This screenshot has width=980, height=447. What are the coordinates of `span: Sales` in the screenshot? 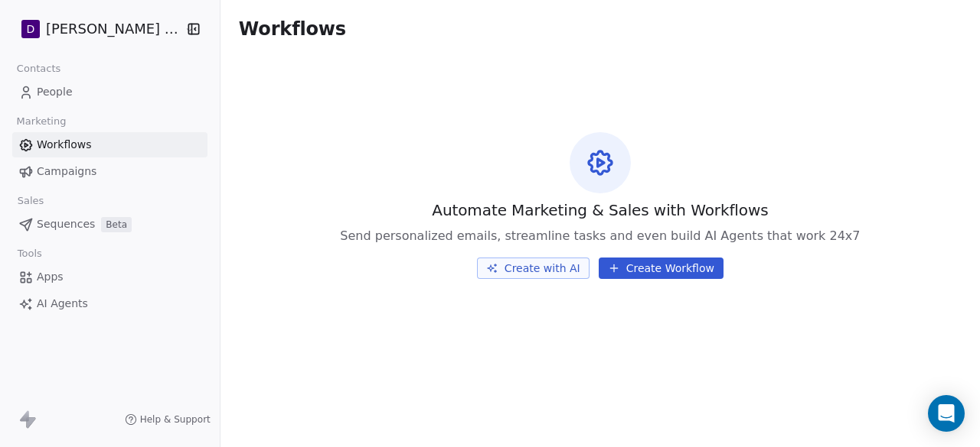 It's located at (30, 202).